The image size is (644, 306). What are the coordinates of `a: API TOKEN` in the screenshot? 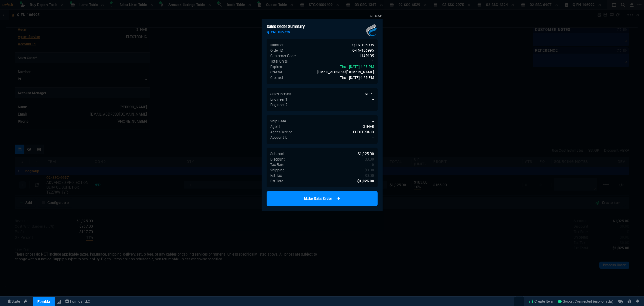 It's located at (25, 301).